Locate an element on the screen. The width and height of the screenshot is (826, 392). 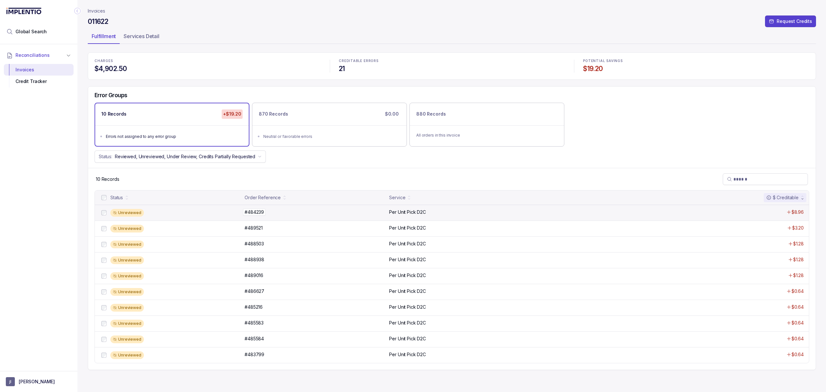
p: CHARGES is located at coordinates (208, 61).